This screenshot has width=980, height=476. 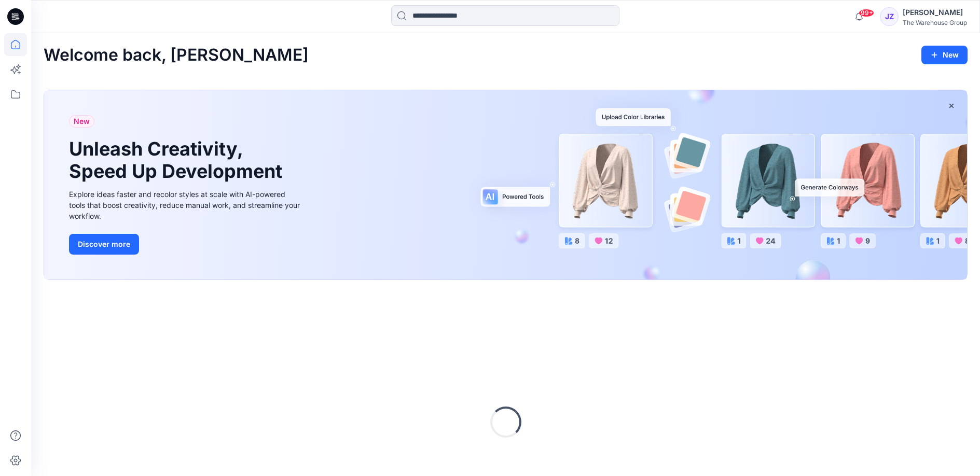 What do you see at coordinates (866, 13) in the screenshot?
I see `span: 99+` at bounding box center [866, 13].